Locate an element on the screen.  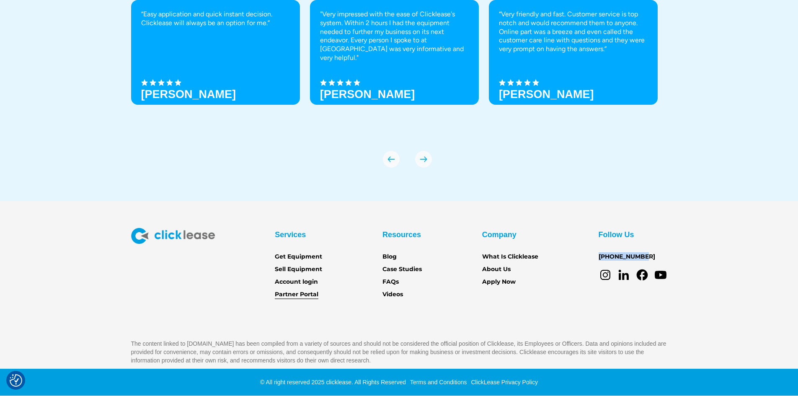
div: Resources is located at coordinates (402, 235).